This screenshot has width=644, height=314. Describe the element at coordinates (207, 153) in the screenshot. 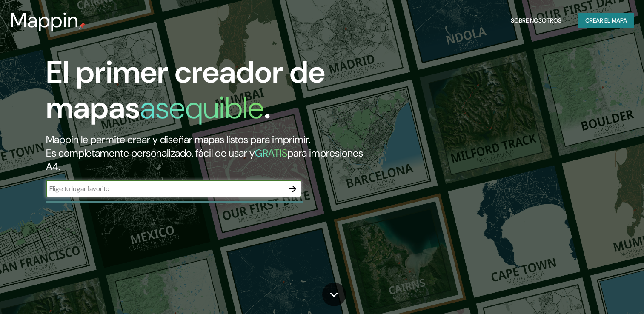

I see `h2: Mappin le permite crear y diseñar mapas listos para imprimir. Es completamente personalizado, fác...` at that location.